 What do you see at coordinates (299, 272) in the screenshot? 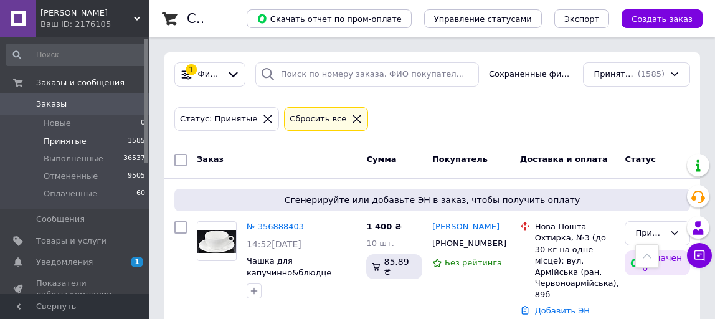
I see `span: Чашка для капучинно&блюдце Wilmax 180мл wl-993001` at bounding box center [299, 272].